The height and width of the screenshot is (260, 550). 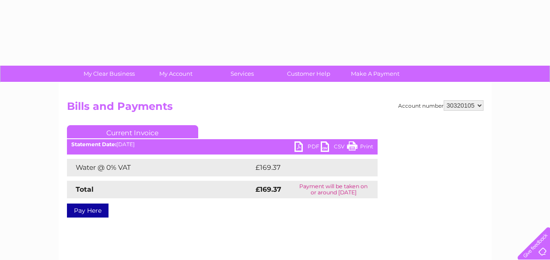 I want to click on a: Customer Help, so click(x=309, y=74).